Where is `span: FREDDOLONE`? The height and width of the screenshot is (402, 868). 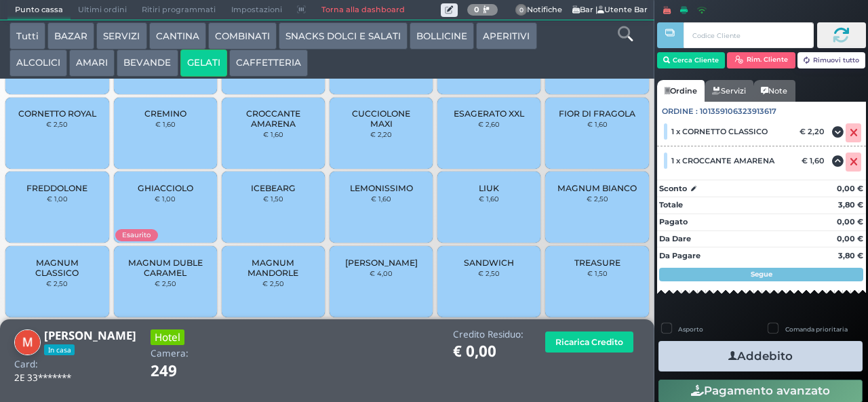 span: FREDDOLONE is located at coordinates (57, 188).